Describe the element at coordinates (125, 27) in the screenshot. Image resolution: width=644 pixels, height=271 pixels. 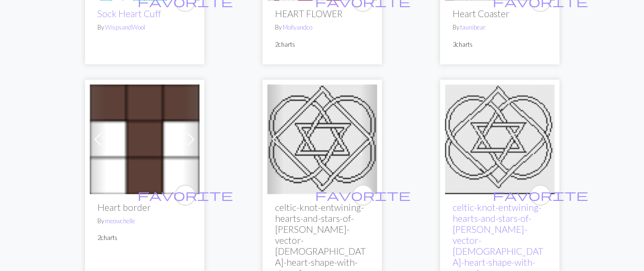
I see `a: WispsandWool` at that location.